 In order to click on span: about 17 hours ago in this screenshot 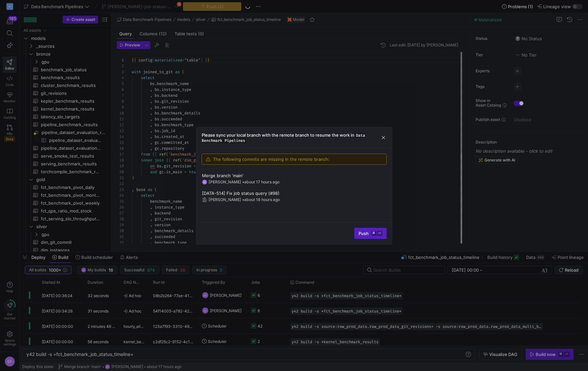, I will do `click(262, 182)`.